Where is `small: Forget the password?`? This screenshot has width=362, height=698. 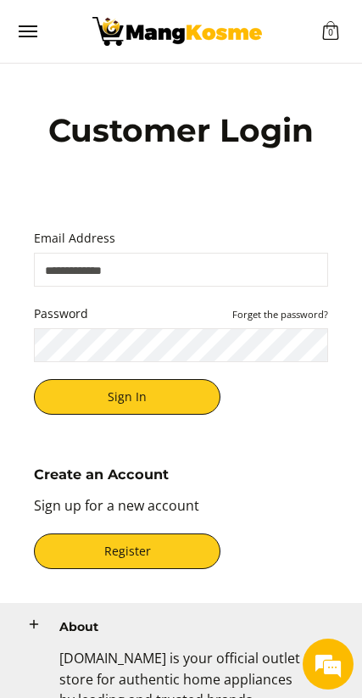
small: Forget the password? is located at coordinates (280, 314).